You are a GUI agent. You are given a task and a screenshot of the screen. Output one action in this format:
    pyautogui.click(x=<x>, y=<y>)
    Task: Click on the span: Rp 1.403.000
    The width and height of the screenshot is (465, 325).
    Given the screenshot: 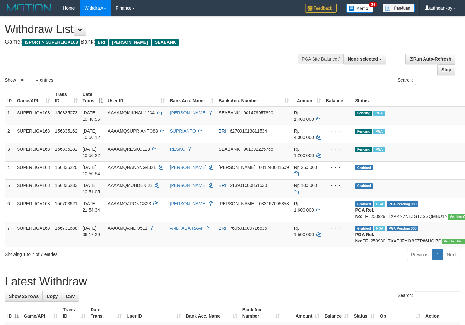 What is the action you would take?
    pyautogui.click(x=304, y=116)
    